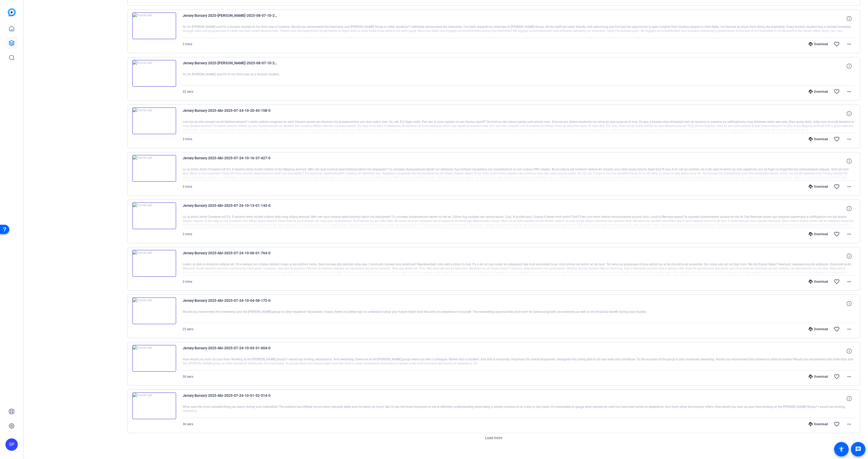 The width and height of the screenshot is (868, 459). I want to click on button: Load more, so click(494, 438).